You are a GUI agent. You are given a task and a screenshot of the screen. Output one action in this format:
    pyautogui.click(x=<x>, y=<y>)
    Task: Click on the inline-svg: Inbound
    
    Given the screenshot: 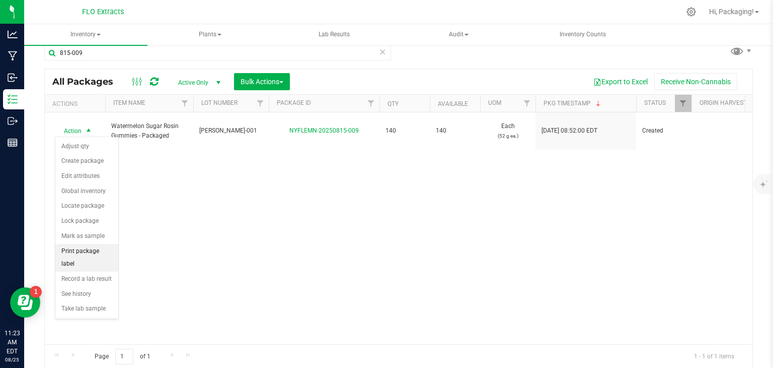 What is the action you would take?
    pyautogui.click(x=13, y=78)
    